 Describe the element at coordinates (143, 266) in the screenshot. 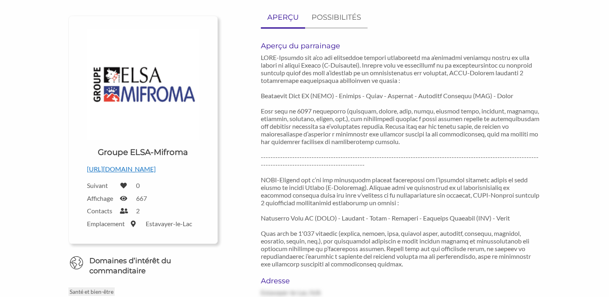

I see `h6: Domaines d’intérêt du commanditaire` at that location.